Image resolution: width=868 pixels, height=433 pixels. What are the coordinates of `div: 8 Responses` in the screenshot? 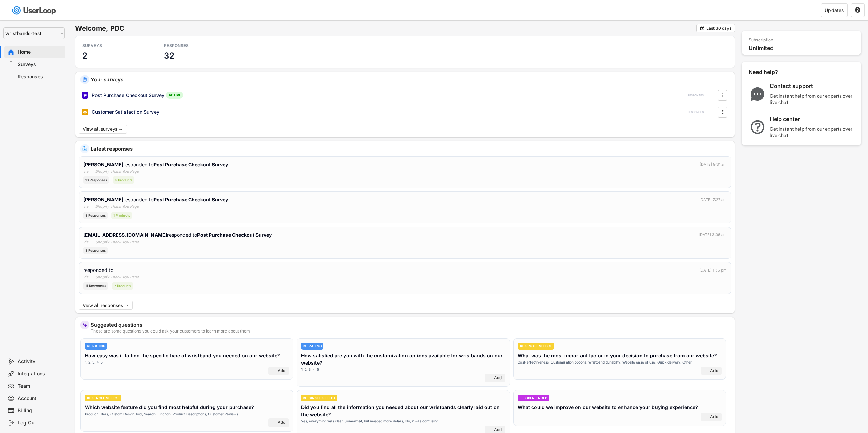 It's located at (95, 215).